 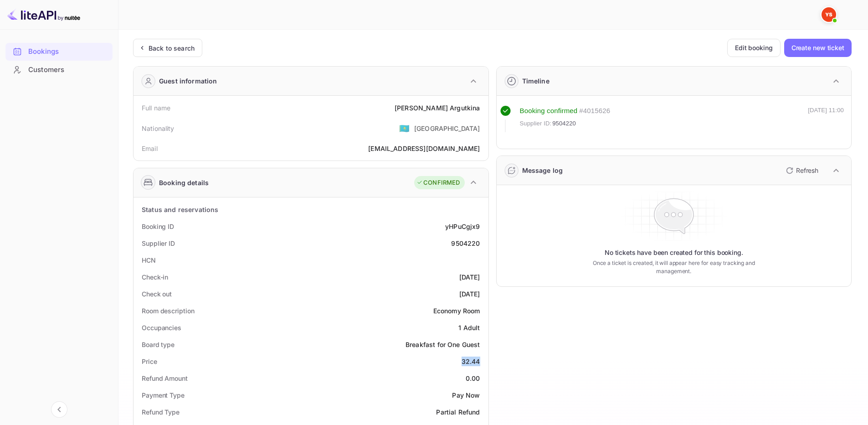 What do you see at coordinates (466, 395) in the screenshot?
I see `div: Pay Now` at bounding box center [466, 395].